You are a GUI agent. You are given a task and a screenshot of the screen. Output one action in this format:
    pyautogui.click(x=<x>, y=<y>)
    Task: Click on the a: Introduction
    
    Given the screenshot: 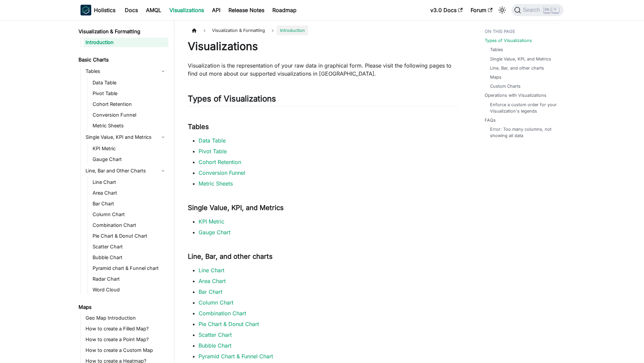 What is the action you would take?
    pyautogui.click(x=126, y=43)
    